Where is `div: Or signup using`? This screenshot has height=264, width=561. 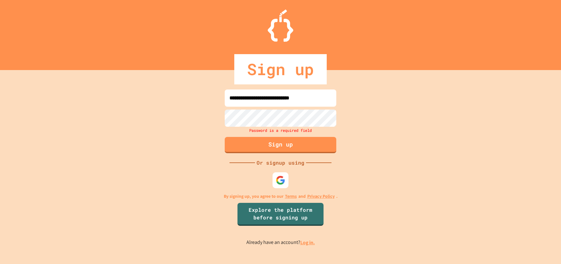
div: Or signup using is located at coordinates (281, 163).